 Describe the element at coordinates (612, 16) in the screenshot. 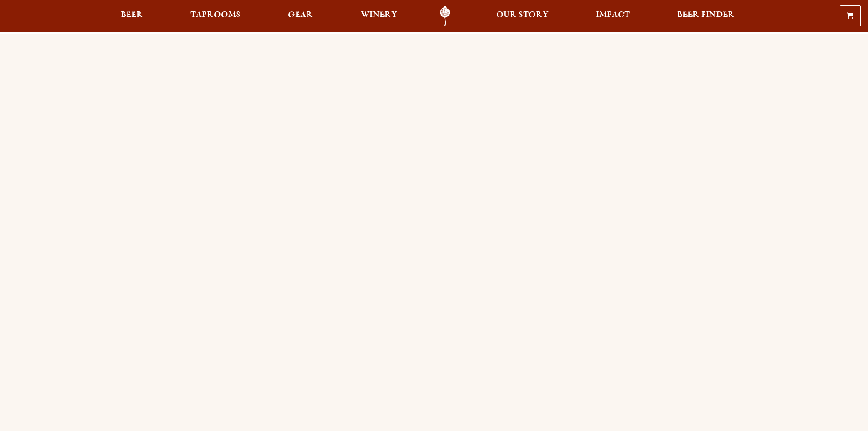

I see `a: Impact` at that location.